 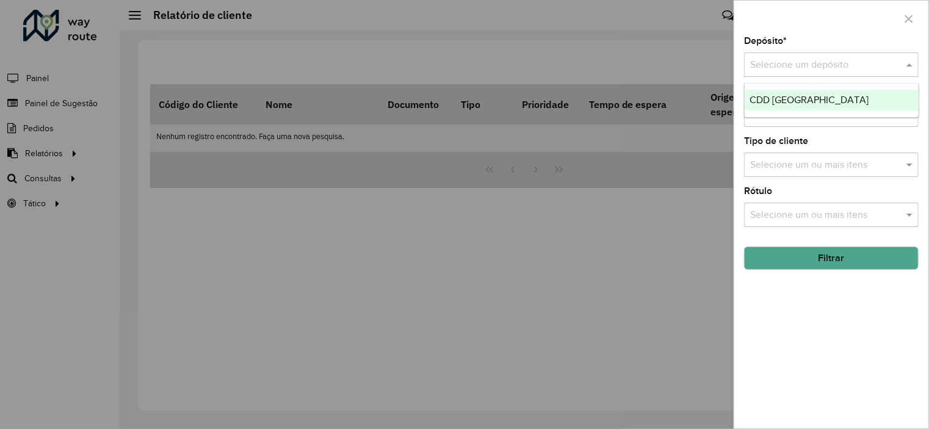 What do you see at coordinates (832, 100) in the screenshot?
I see `ng-dropdown-panel: Options list` at bounding box center [832, 100].